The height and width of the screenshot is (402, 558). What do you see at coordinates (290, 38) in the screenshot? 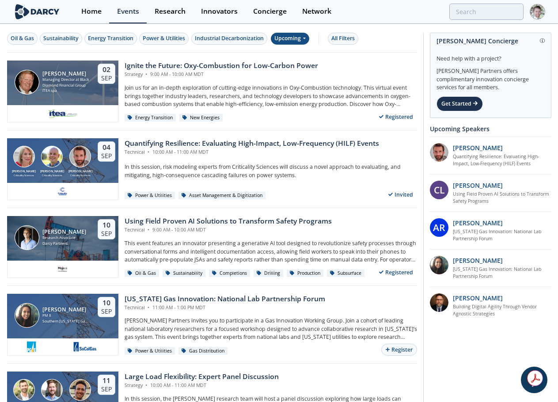
I see `div: Upcoming` at bounding box center [290, 38].